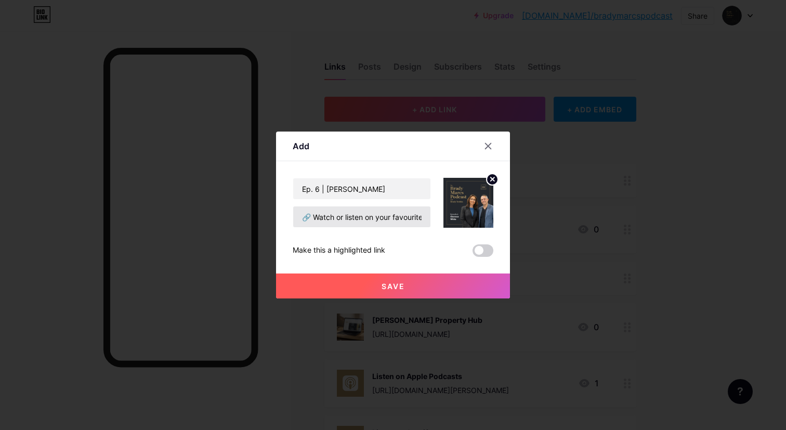 Image resolution: width=786 pixels, height=430 pixels. What do you see at coordinates (393, 286) in the screenshot?
I see `span: Save` at bounding box center [393, 286].